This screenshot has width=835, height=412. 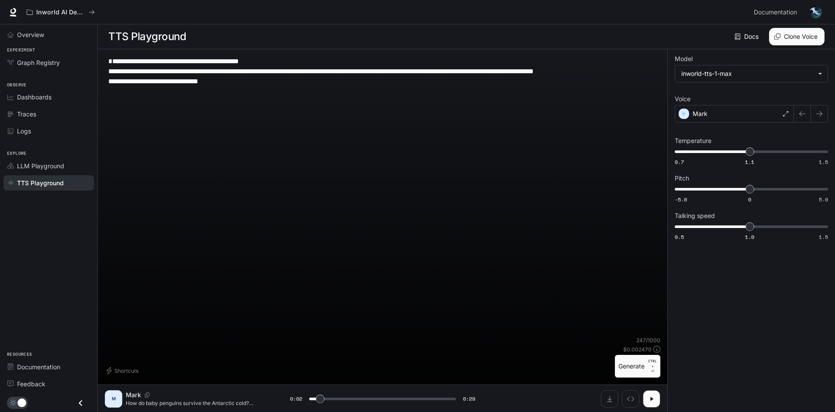 I want to click on button: Shortcuts, so click(x=123, y=371).